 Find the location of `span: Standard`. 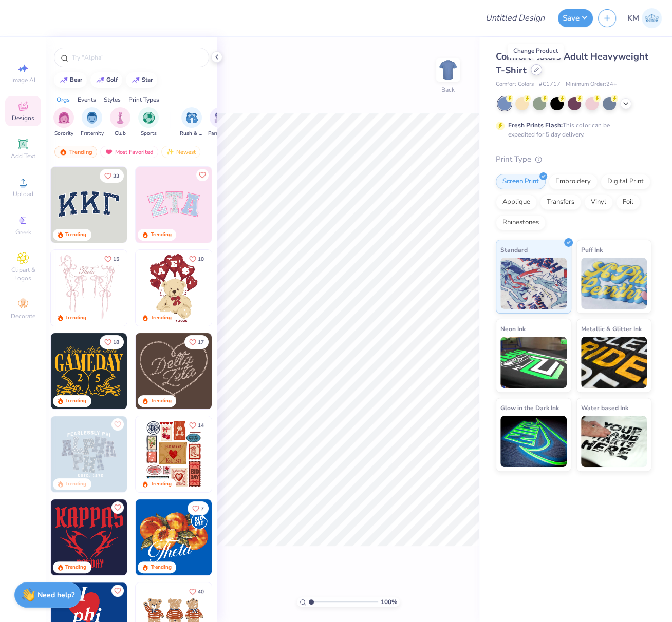

span: Standard is located at coordinates (513, 250).